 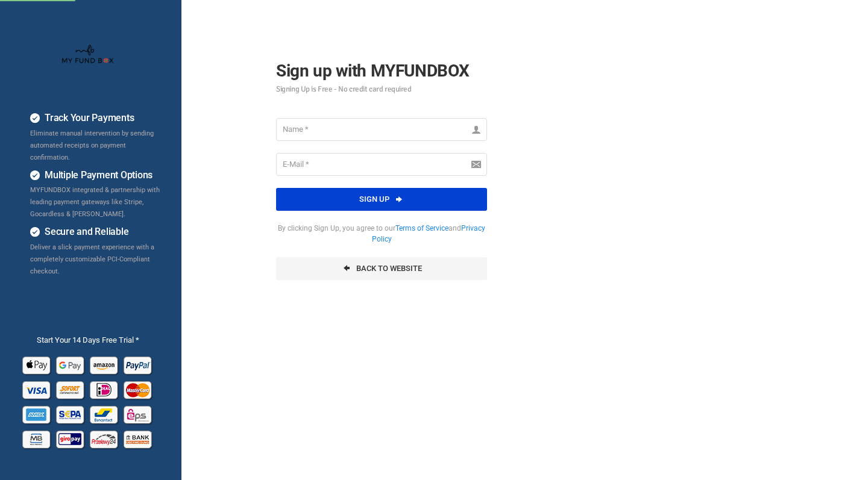 What do you see at coordinates (88, 55) in the screenshot?
I see `img: whiteMFB.png` at bounding box center [88, 55].